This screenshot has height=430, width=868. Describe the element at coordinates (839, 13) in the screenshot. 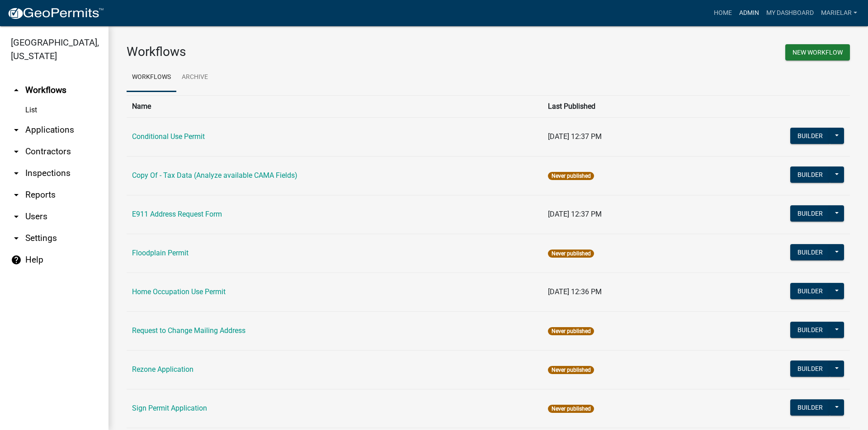

I see `a: marielar` at that location.